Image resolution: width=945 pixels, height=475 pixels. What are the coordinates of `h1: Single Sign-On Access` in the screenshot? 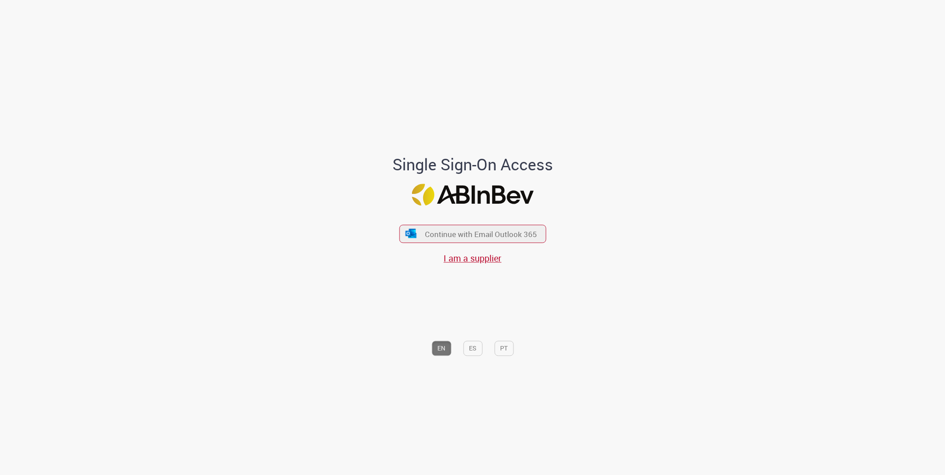 It's located at (472, 165).